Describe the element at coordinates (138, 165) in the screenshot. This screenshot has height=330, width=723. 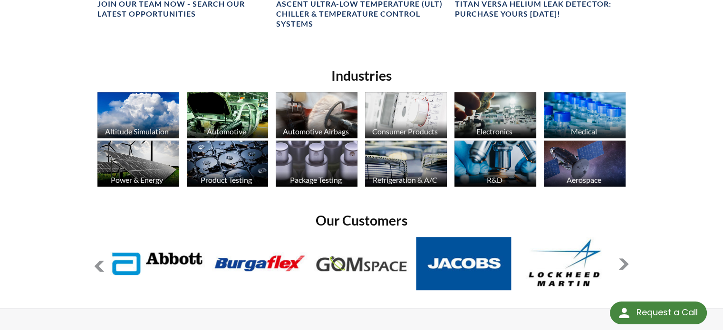
I see `a: Power & Energy` at that location.